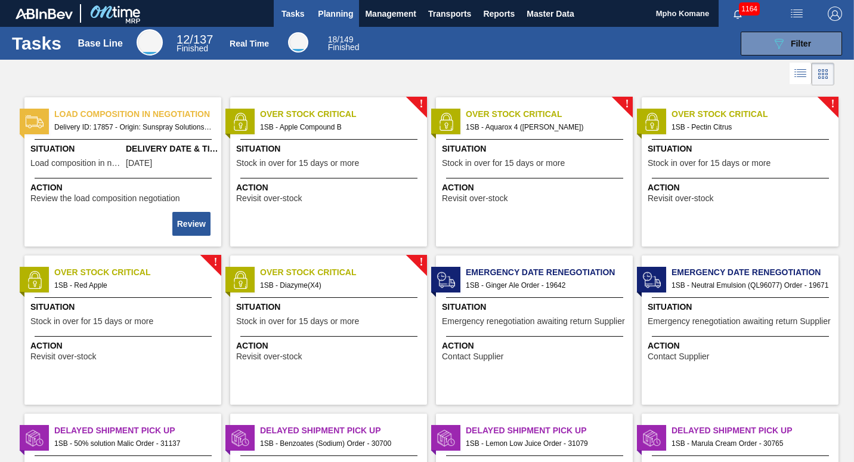 The image size is (854, 462). What do you see at coordinates (183, 39) in the screenshot?
I see `span: 12` at bounding box center [183, 39].